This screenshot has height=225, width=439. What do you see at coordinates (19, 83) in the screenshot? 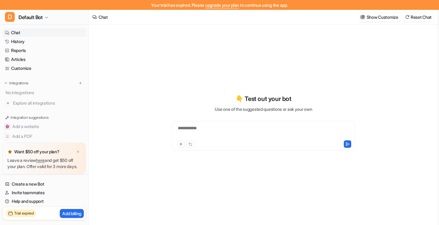
I see `p: Integrations` at bounding box center [19, 83].